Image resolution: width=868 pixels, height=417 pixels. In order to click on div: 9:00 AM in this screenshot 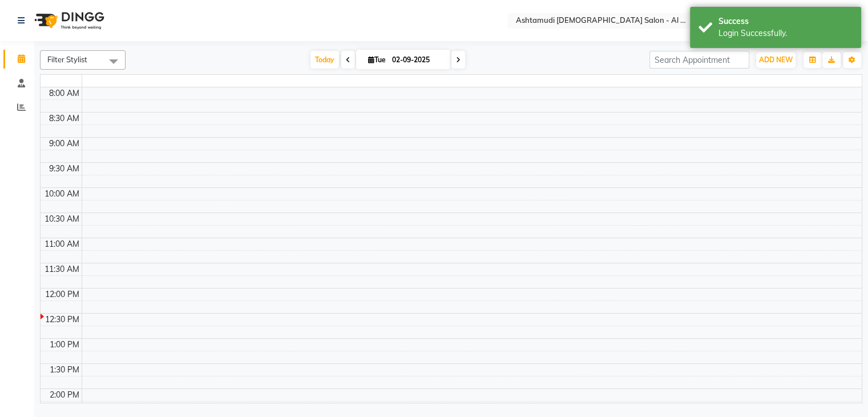, I will do `click(64, 143)`.